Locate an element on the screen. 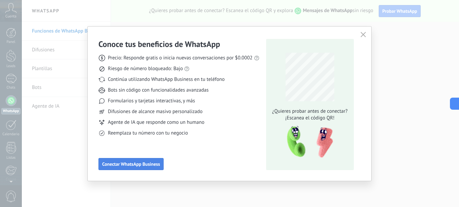 Image resolution: width=459 pixels, height=207 pixels. span: Riesgo de número bloqueado: Bajo is located at coordinates (145, 69).